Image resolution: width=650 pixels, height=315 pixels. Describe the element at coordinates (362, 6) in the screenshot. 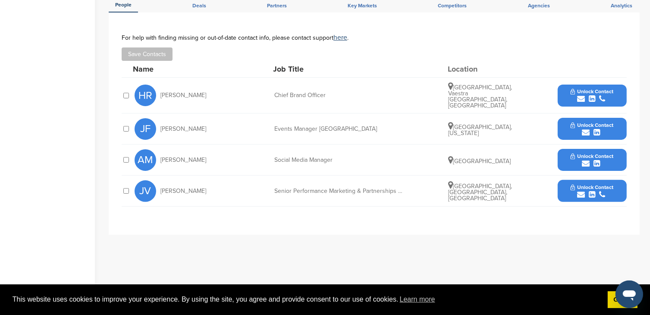

I see `span: Key Markets` at that location.